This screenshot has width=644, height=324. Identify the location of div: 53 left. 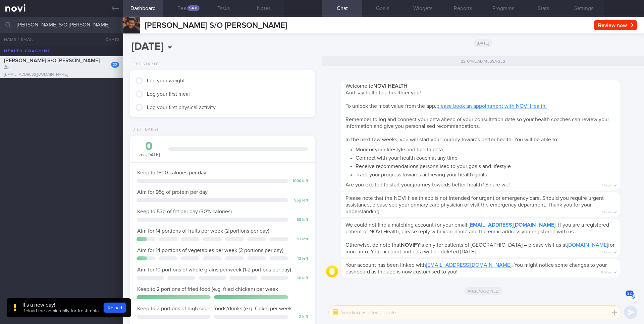
(300, 220).